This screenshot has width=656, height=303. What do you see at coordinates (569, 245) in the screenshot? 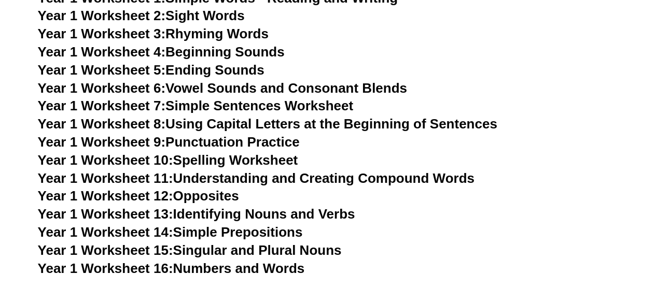
I see `div: Chat Widget` at bounding box center [569, 245].